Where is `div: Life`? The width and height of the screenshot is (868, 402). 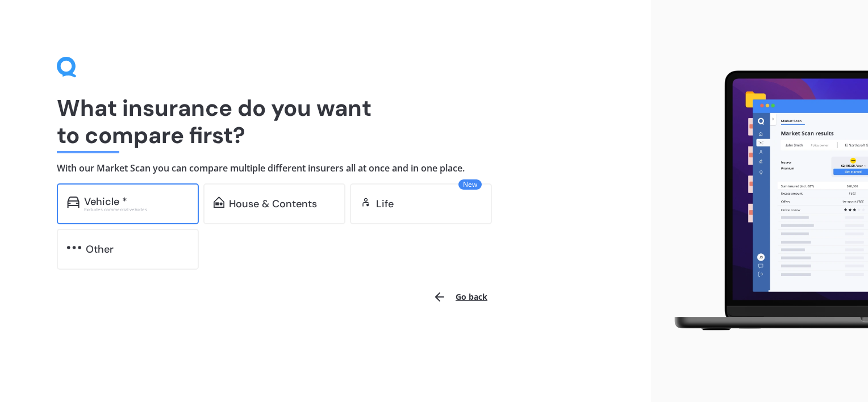
div: Life is located at coordinates (385, 204).